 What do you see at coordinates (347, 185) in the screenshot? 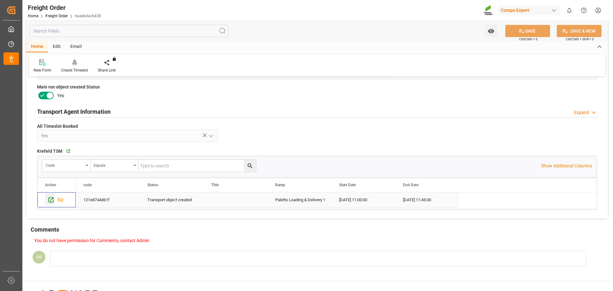
I see `span: Start Date` at bounding box center [347, 185].